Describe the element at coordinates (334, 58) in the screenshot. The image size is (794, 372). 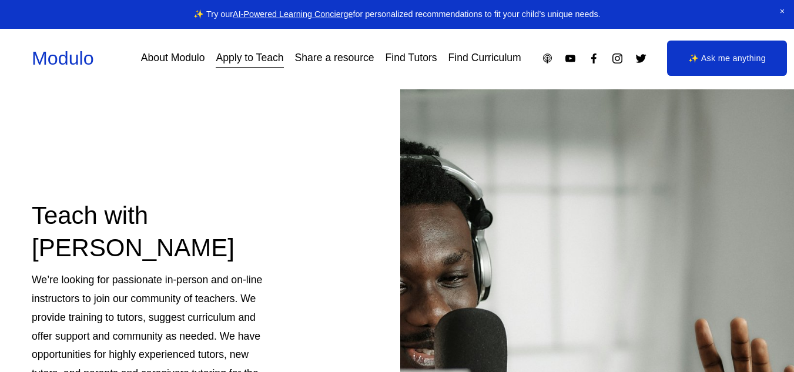
I see `a: Share a resource` at that location.